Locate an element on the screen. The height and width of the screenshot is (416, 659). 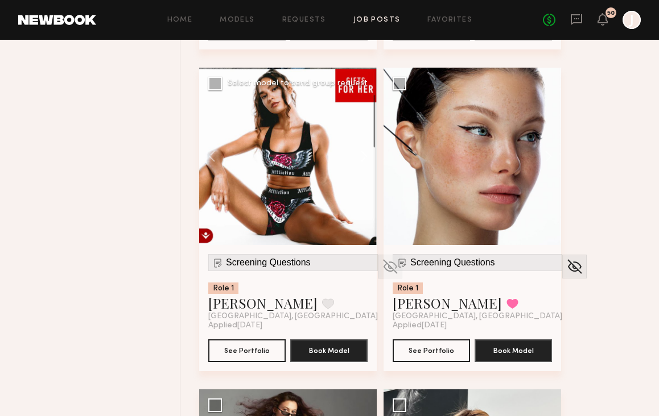
a: Favorites is located at coordinates (449, 20).